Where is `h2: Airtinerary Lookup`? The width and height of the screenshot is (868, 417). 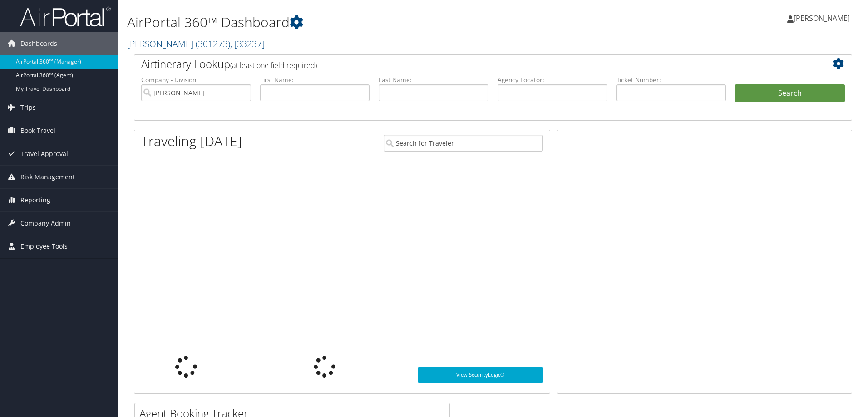
h2: Airtinerary Lookup is located at coordinates (463, 64).